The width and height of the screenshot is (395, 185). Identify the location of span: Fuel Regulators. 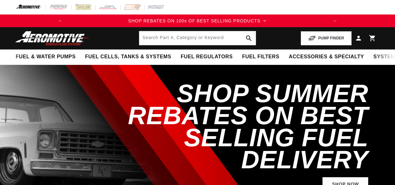
(207, 57).